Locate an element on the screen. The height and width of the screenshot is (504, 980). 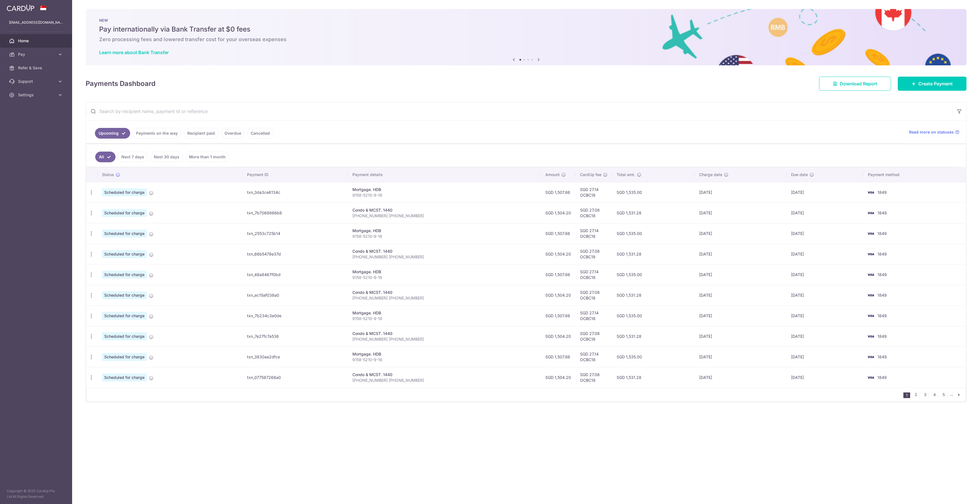
span: Due date is located at coordinates (799, 175).